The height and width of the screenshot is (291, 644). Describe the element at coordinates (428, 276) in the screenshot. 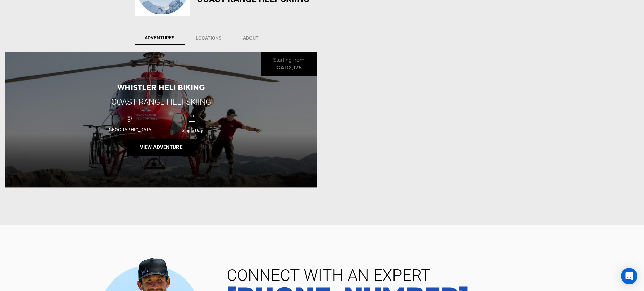

I see `span: CONNECT WITH AN EXPERT` at that location.